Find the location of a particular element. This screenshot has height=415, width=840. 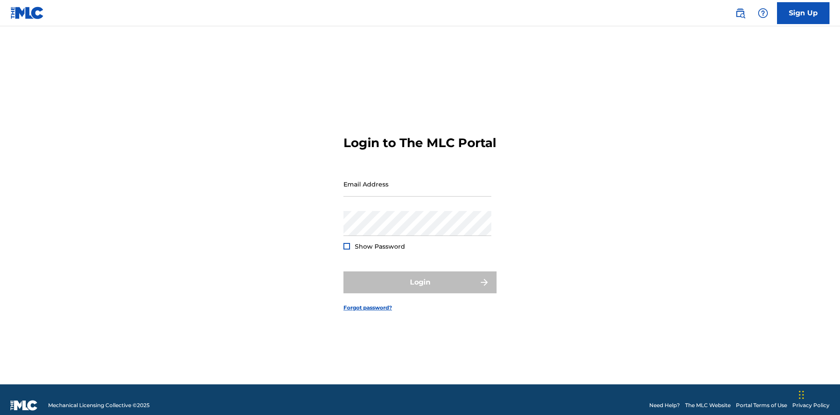

a: Privacy Policy is located at coordinates (811, 405).